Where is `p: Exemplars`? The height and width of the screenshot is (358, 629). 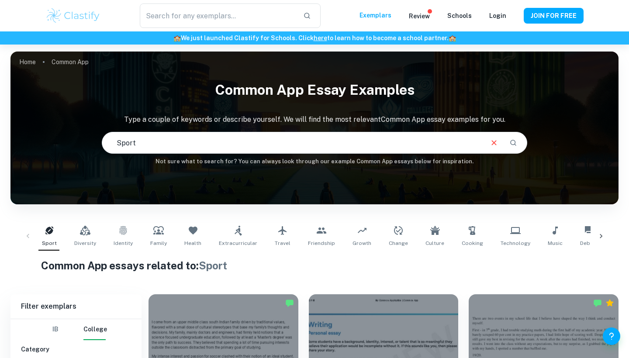
p: Exemplars is located at coordinates (376, 15).